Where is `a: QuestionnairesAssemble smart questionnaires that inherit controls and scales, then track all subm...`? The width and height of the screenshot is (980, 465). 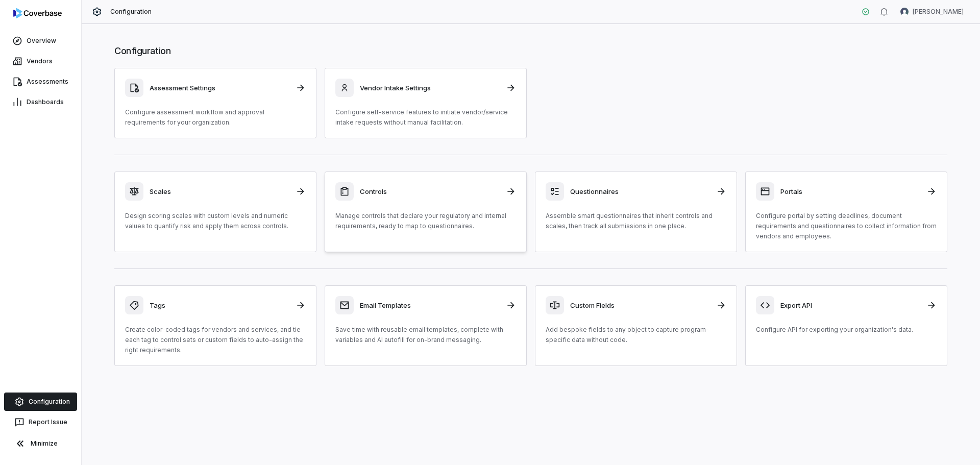 a: QuestionnairesAssemble smart questionnaires that inherit controls and scales, then track all subm... is located at coordinates (636, 212).